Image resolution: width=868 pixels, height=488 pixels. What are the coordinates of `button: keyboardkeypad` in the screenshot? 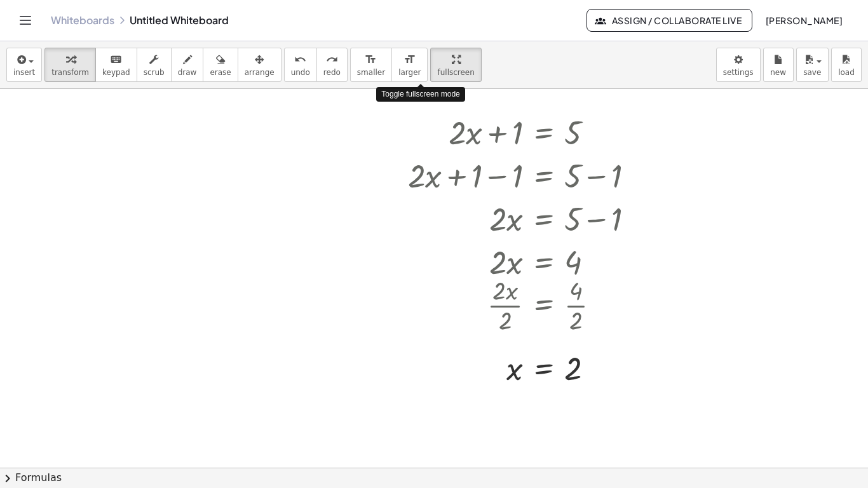 It's located at (116, 65).